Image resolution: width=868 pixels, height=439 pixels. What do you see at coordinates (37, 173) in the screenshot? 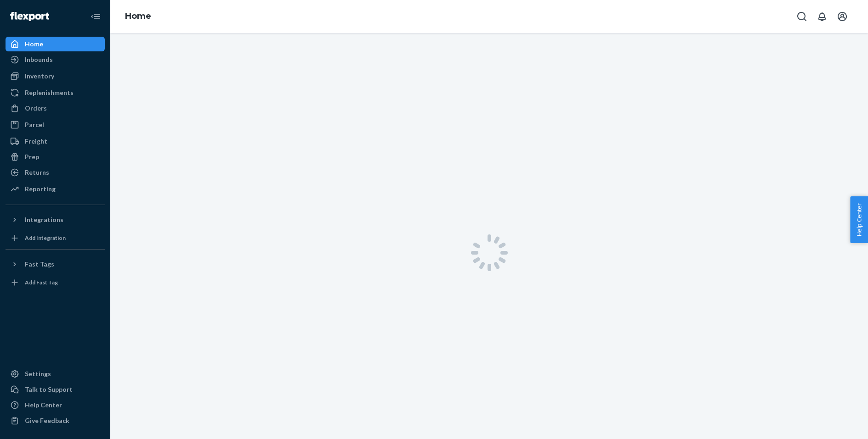
I see `div: Returns` at bounding box center [37, 173].